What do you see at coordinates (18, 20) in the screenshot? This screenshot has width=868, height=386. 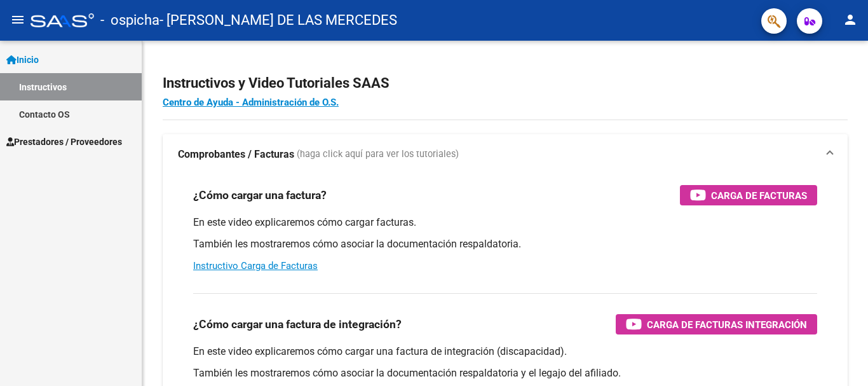 I see `mat-icon: menu` at bounding box center [18, 20].